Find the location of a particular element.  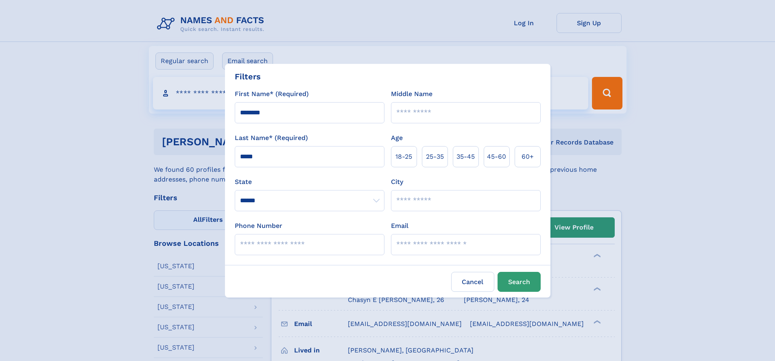

label: State is located at coordinates (310, 182).